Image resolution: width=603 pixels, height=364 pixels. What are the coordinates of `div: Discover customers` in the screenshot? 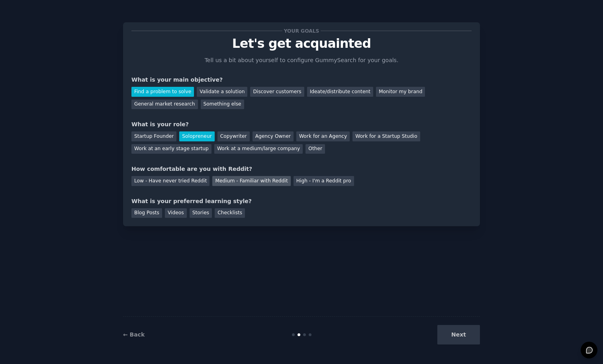 It's located at (277, 91).